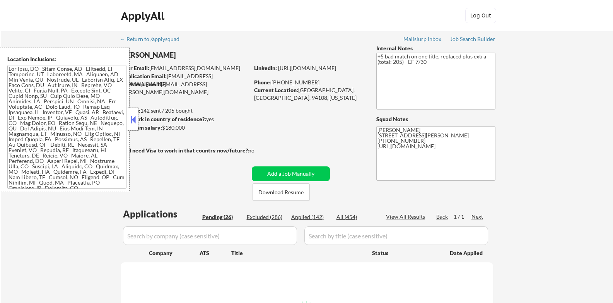 This screenshot has width=613, height=303. Describe the element at coordinates (161, 214) in the screenshot. I see `div: Applications` at that location.